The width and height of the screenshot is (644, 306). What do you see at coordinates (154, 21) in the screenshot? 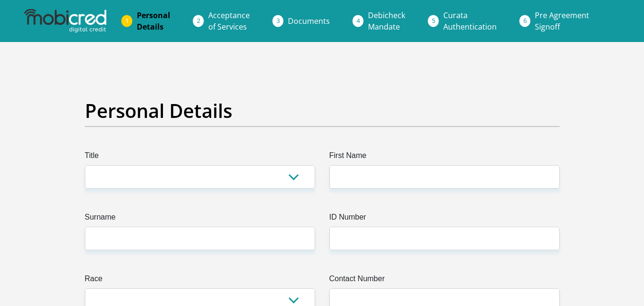
I see `span: Personal Details` at bounding box center [154, 21].